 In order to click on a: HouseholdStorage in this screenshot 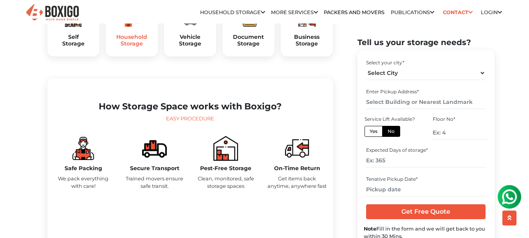, I will do `click(132, 40)`.